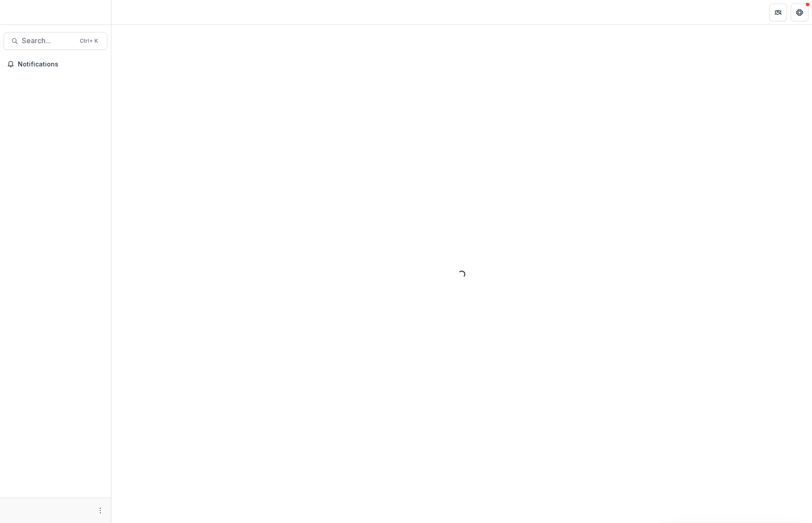 This screenshot has height=523, width=812. Describe the element at coordinates (800, 12) in the screenshot. I see `button: Get Help` at that location.